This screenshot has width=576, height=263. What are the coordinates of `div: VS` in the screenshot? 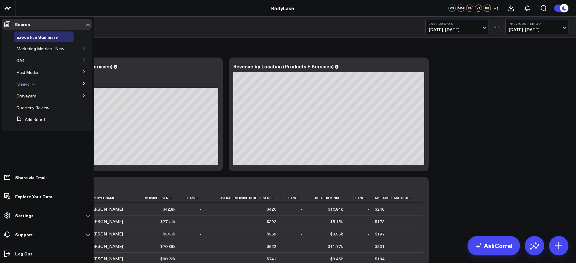 It's located at (497, 27).